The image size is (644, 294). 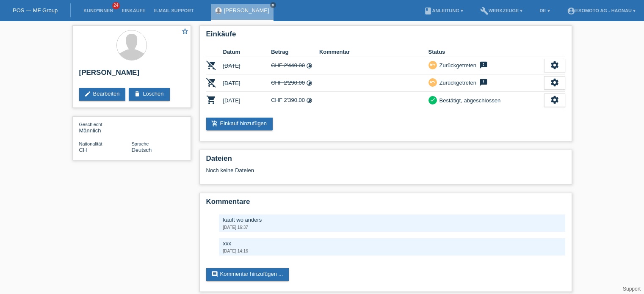 What do you see at coordinates (602, 10) in the screenshot?
I see `a: account_circleEsomoto AG - Hagnau ▾` at bounding box center [602, 10].